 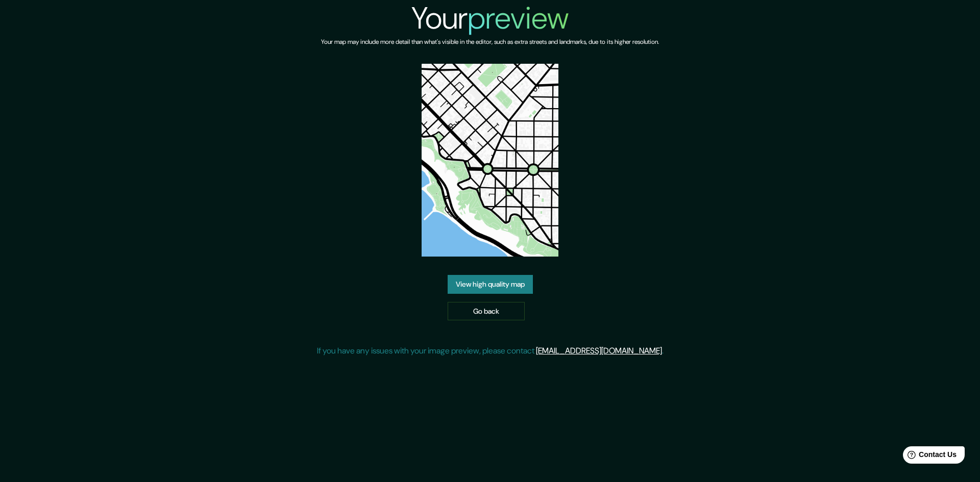 I want to click on span: Contact Us, so click(x=49, y=12).